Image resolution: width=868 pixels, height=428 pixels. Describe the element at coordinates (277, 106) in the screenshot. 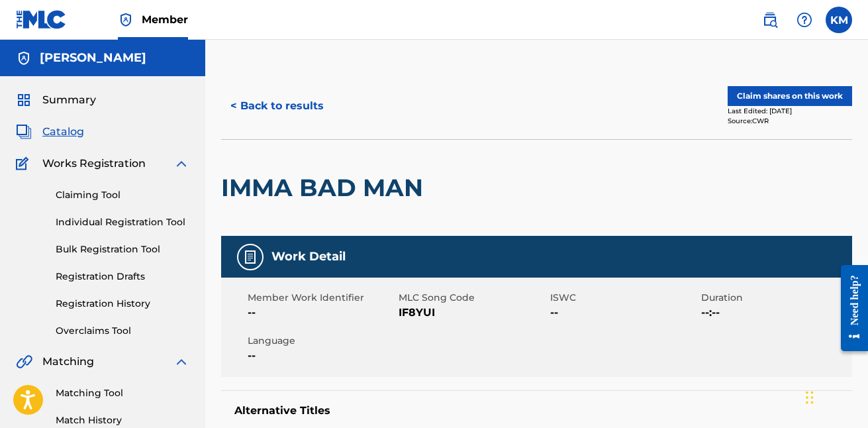

I see `button: < Back to results` at that location.